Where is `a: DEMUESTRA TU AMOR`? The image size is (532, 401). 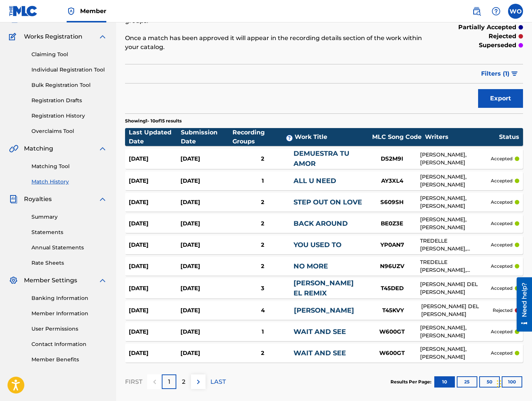
a: DEMUESTRA TU AMOR is located at coordinates (321, 158).